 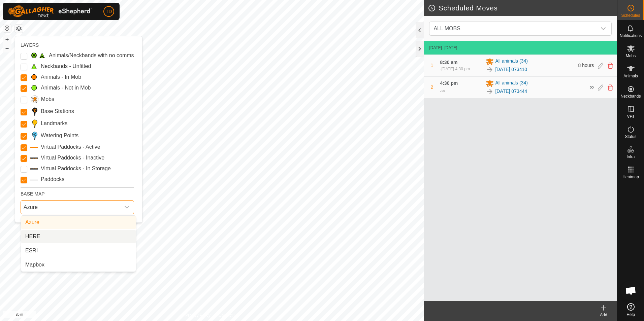 I want to click on span: 8:30 am, so click(x=448, y=62).